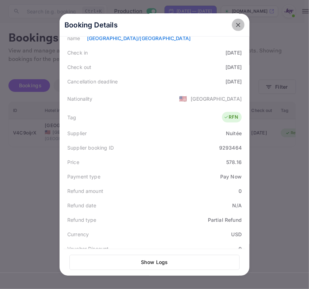  Describe the element at coordinates (234, 162) in the screenshot. I see `div: 578.16` at that location.